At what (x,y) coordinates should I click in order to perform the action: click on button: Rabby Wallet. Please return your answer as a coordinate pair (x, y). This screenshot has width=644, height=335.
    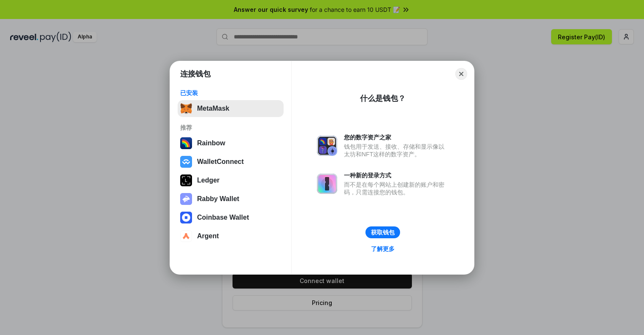
    Looking at the image, I should click on (230, 199).